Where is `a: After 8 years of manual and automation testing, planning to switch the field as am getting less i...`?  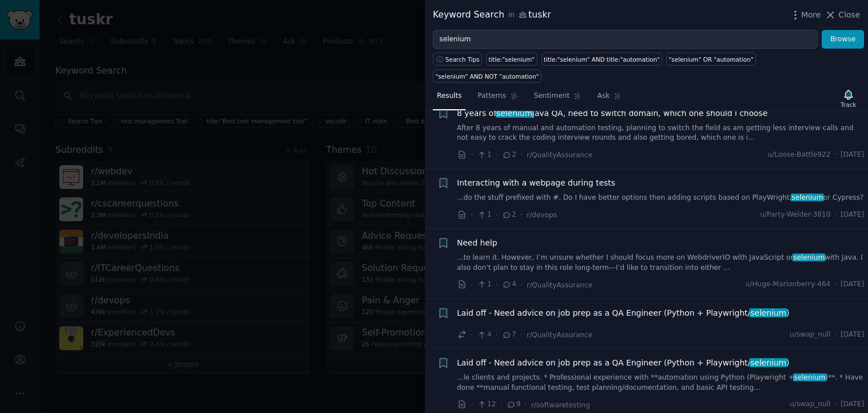 a: After 8 years of manual and automation testing, planning to switch the field as am getting less i... is located at coordinates (660, 133).